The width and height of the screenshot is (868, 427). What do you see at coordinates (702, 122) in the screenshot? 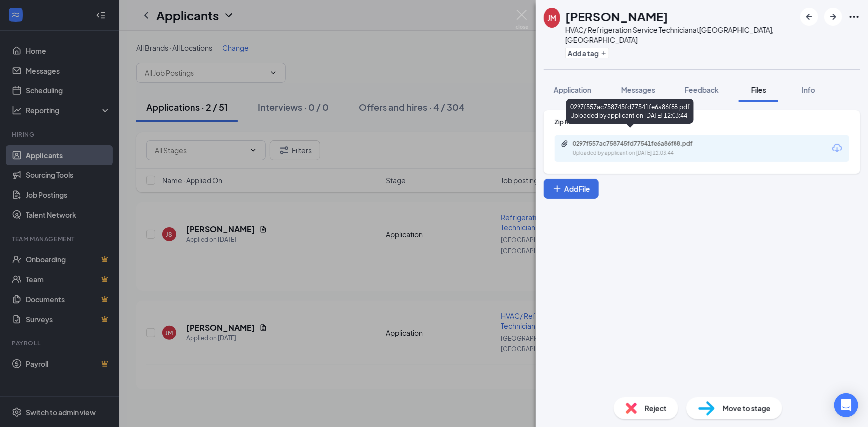
I see `div: Zip Recruiter Resume` at bounding box center [702, 122].